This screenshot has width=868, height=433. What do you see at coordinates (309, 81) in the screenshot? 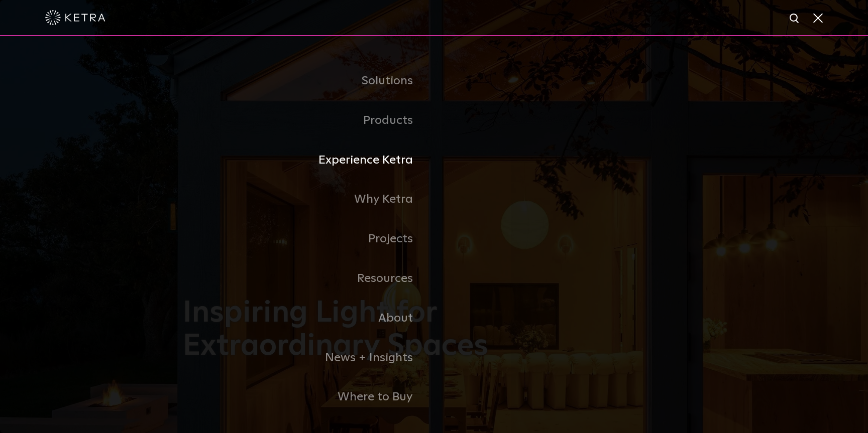
I see `a: Solutions` at bounding box center [309, 81].